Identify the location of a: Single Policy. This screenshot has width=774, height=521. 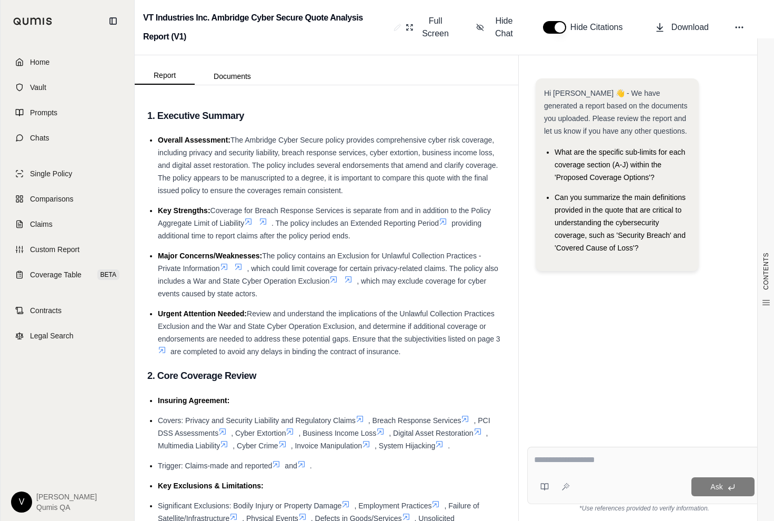
(67, 174).